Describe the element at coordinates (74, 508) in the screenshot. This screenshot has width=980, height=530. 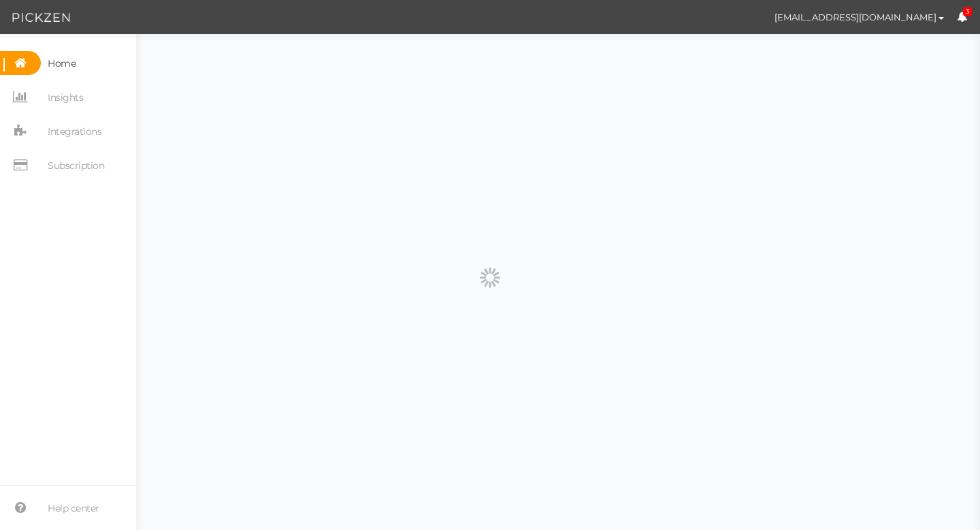
I see `span: Help center` at that location.